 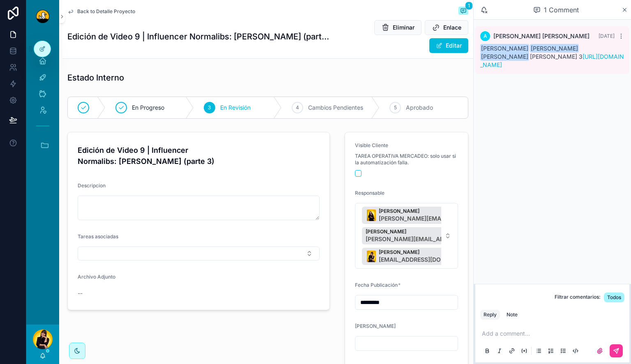 What do you see at coordinates (148, 108) in the screenshot?
I see `span: En Progreso` at bounding box center [148, 108].